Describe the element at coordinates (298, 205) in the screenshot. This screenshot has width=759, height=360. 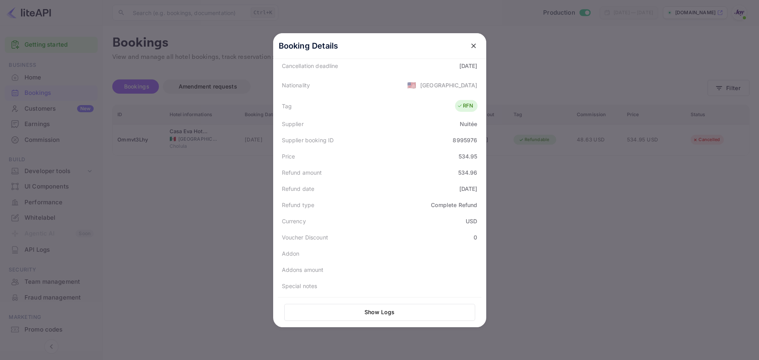
I see `div: Refund type` at that location.